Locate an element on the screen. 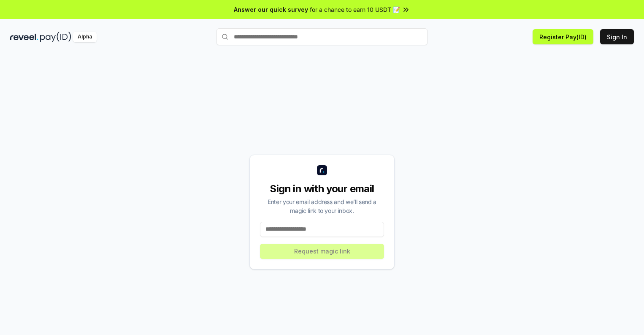  div: Alpha is located at coordinates (85, 36).